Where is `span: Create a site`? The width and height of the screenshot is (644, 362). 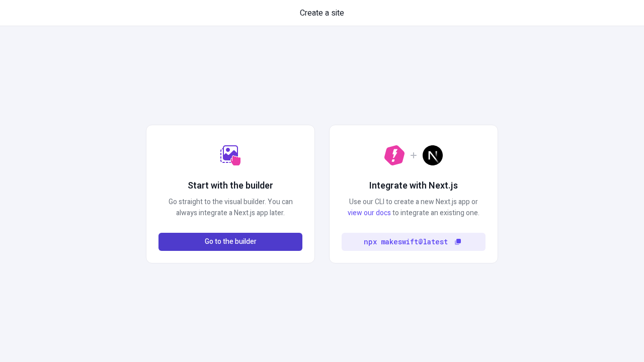
span: Create a site is located at coordinates (322, 13).